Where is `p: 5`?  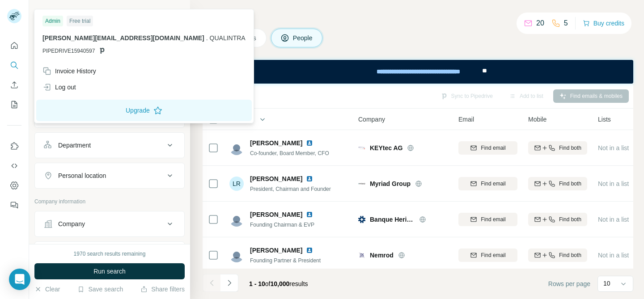 p: 5 is located at coordinates (565, 24).